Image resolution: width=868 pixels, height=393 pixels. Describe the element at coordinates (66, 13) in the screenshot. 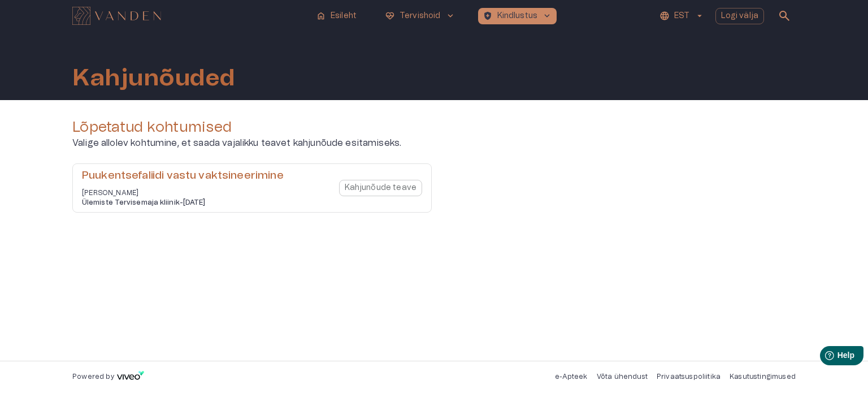

I see `span: Help` at that location.